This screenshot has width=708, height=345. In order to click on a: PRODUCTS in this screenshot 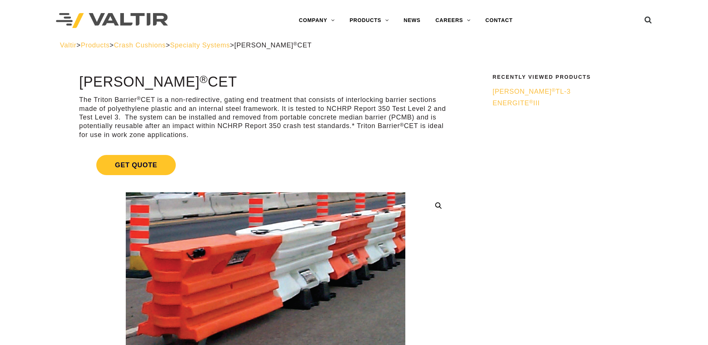, I will do `click(369, 21)`.